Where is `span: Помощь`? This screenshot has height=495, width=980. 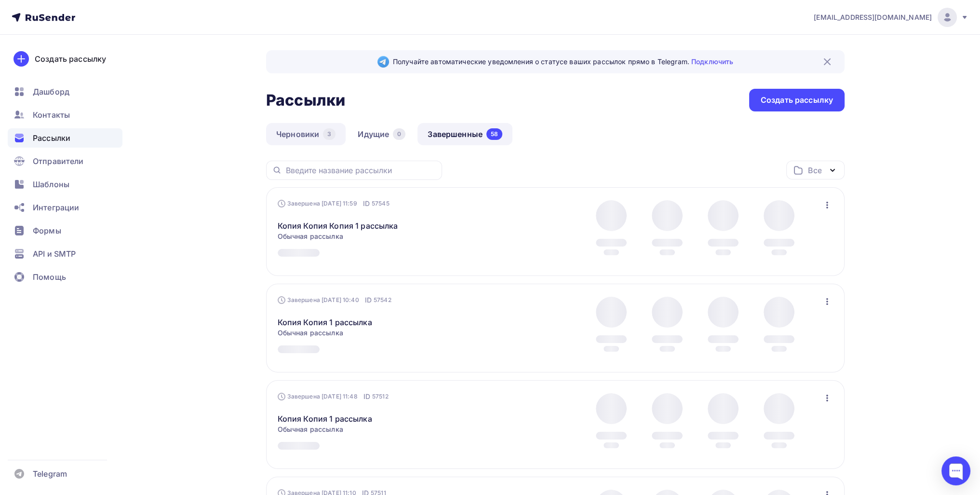 span: Помощь is located at coordinates (49, 277).